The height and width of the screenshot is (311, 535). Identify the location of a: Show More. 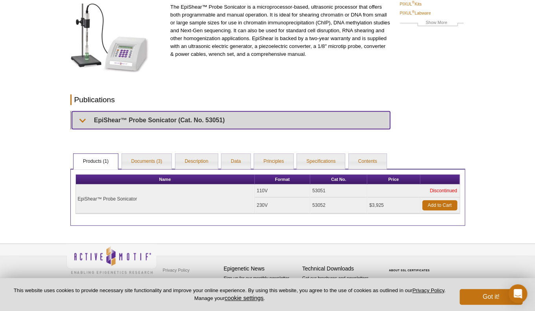
(432, 23).